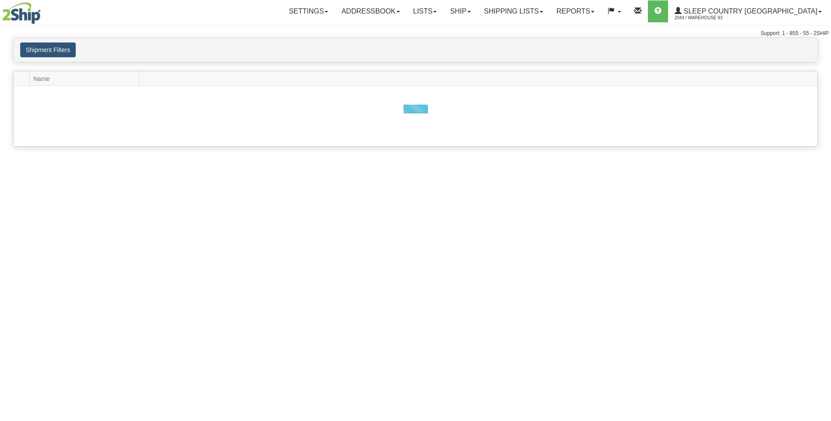 The height and width of the screenshot is (421, 831). Describe the element at coordinates (460, 11) in the screenshot. I see `a: Ship` at that location.